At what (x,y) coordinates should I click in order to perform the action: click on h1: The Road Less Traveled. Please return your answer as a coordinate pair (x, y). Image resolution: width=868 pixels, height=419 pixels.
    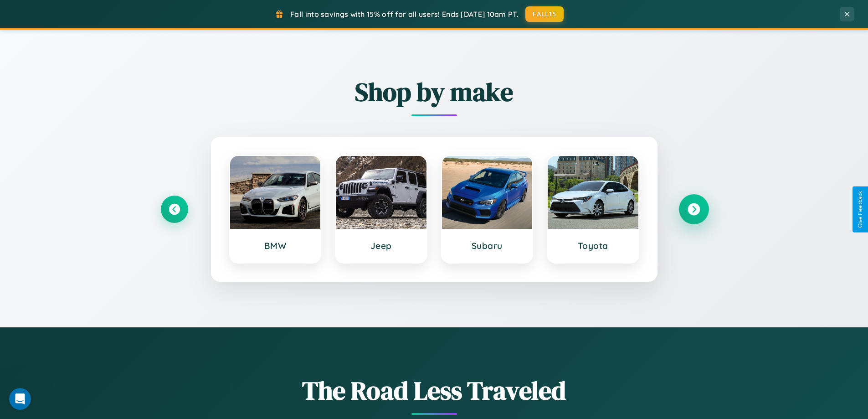
    Looking at the image, I should click on (434, 390).